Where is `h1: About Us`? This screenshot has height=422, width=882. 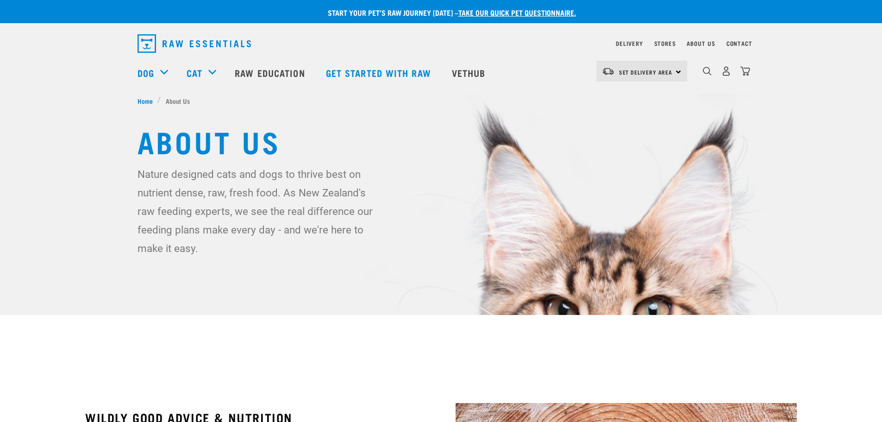
h1: About Us is located at coordinates (441, 141).